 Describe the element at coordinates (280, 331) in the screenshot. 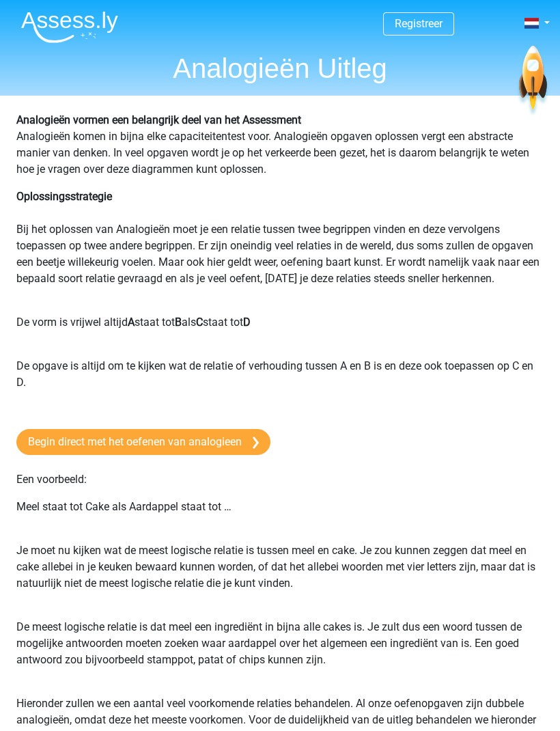

I see `p: De vorm is vrijwel altijd staat tot als staat tot` at that location.